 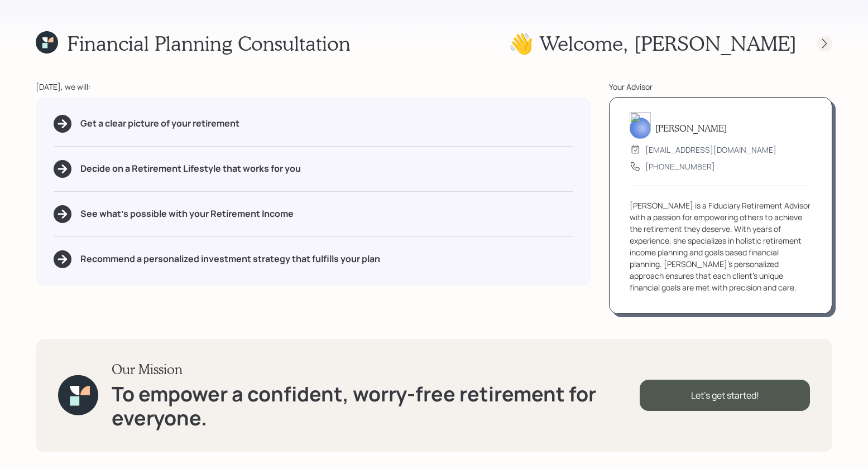 I want to click on h5: See what's possible with your Retirement Income, so click(x=187, y=214).